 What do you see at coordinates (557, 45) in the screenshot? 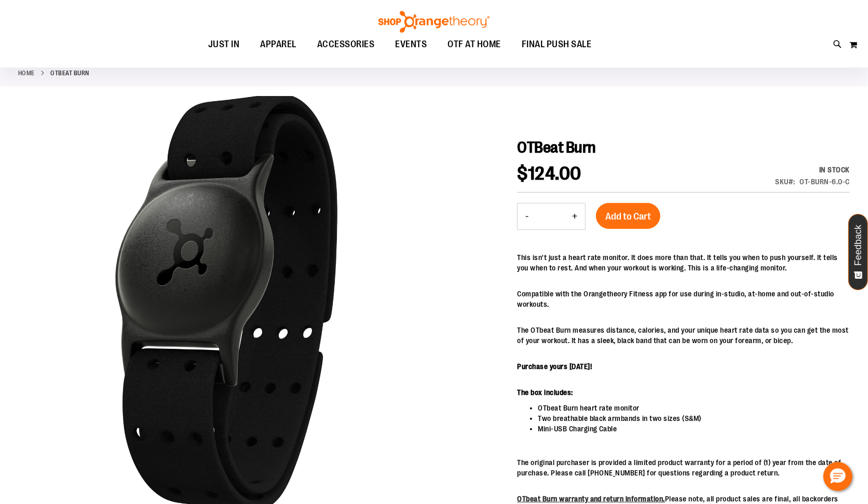
I see `a: FINAL PUSH SALE` at bounding box center [557, 45].